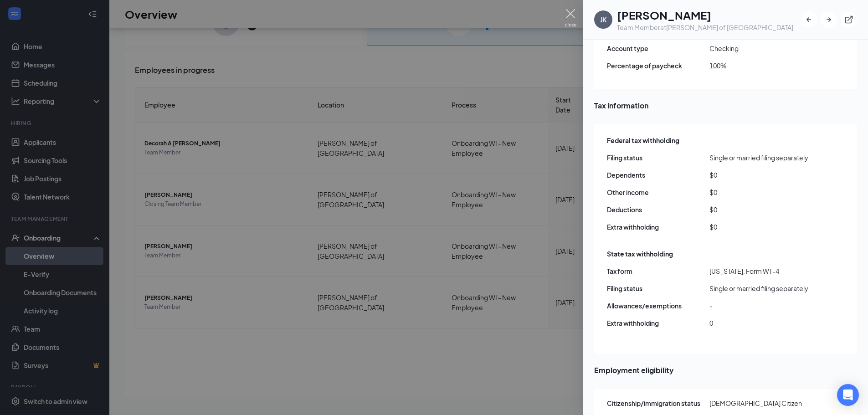 This screenshot has width=868, height=415. I want to click on span: Tax form, so click(658, 271).